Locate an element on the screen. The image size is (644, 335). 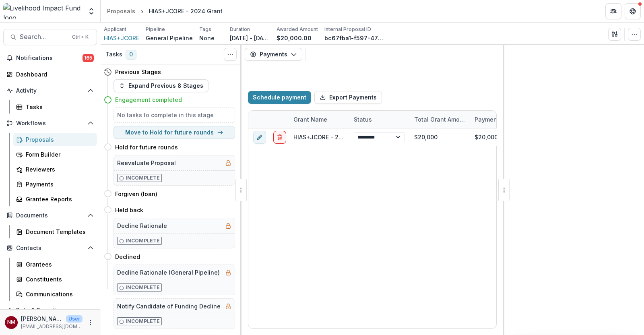
button: Search... is located at coordinates (50, 37).